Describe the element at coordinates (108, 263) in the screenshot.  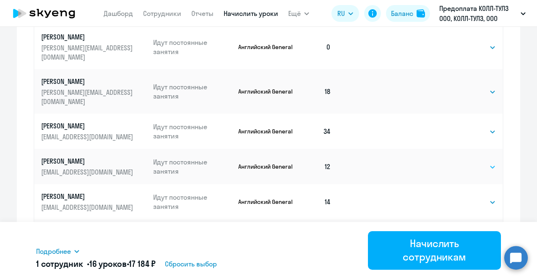
I see `span: 16 уроков` at that location.